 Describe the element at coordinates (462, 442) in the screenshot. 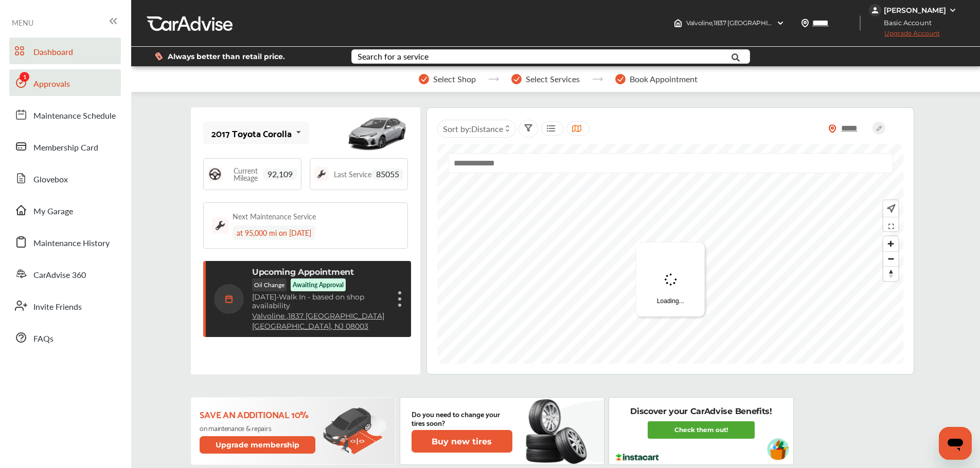

I see `button: Buy new tires` at that location.